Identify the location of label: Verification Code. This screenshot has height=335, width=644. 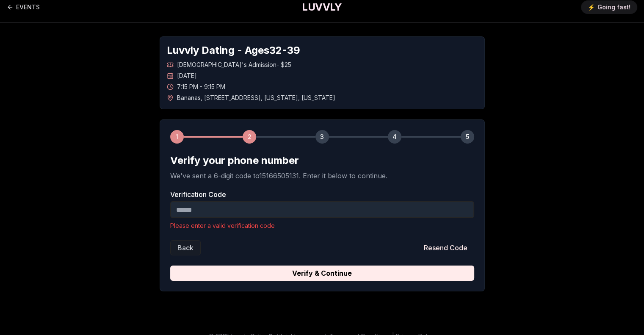
(322, 195).